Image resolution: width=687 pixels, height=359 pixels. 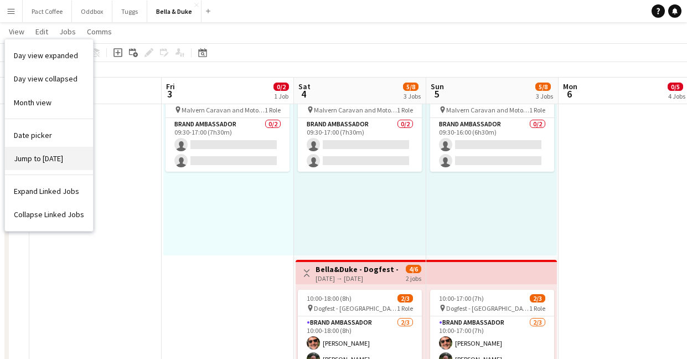 I want to click on span: 0/5, so click(x=675, y=86).